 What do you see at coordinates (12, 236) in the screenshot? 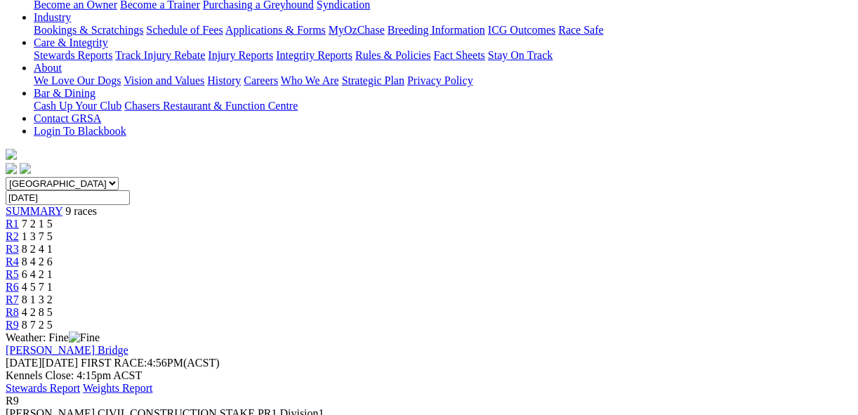
I see `a: R2` at bounding box center [12, 236].